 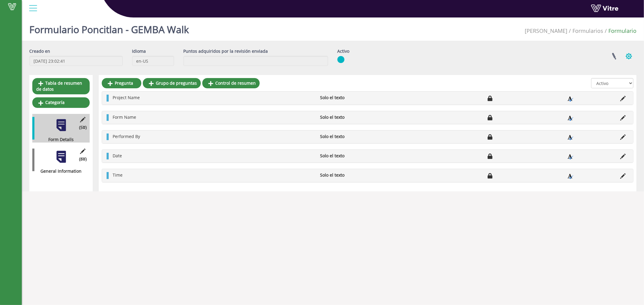 What do you see at coordinates (121, 83) in the screenshot?
I see `a: Pregunta` at bounding box center [121, 83].